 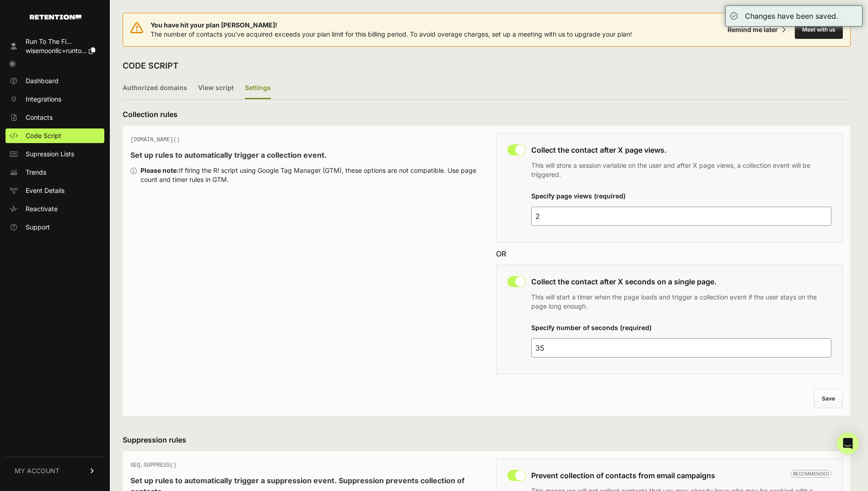 What do you see at coordinates (590, 328) in the screenshot?
I see `label: Specify number of seconds (required)` at bounding box center [590, 328].